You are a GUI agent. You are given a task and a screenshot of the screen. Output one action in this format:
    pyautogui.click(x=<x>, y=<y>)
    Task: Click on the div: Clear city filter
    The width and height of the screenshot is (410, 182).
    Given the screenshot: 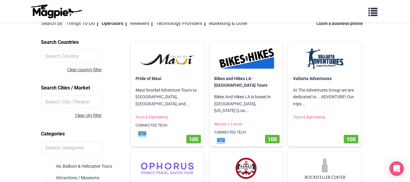 What is the action you would take?
    pyautogui.click(x=71, y=115)
    